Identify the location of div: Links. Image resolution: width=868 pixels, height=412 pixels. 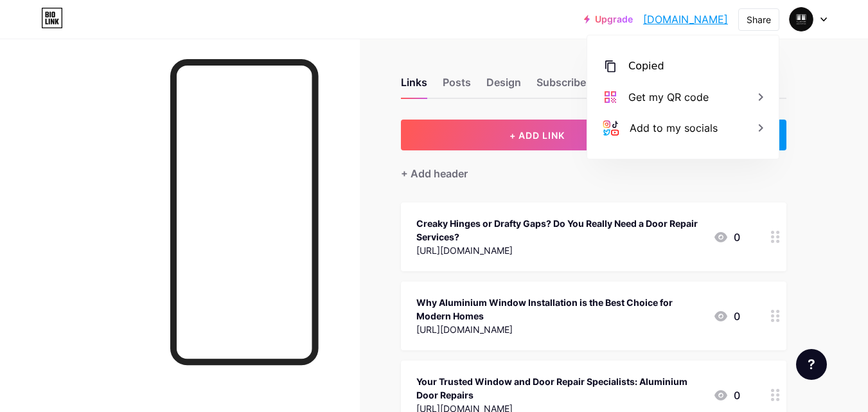
(414, 86).